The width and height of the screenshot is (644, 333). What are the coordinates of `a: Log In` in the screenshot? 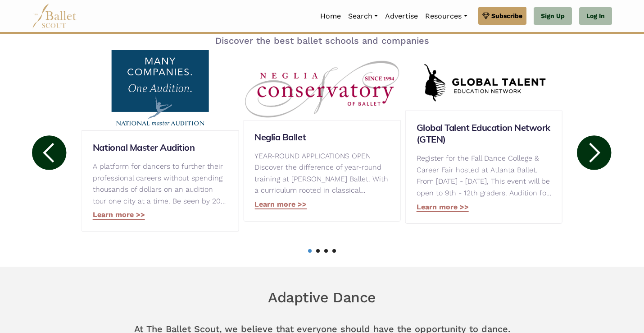 It's located at (595, 16).